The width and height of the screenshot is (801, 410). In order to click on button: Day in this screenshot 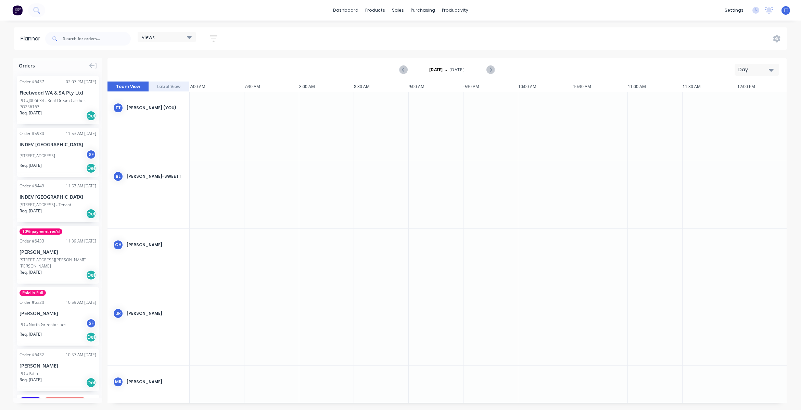, I will do `click(757, 70)`.